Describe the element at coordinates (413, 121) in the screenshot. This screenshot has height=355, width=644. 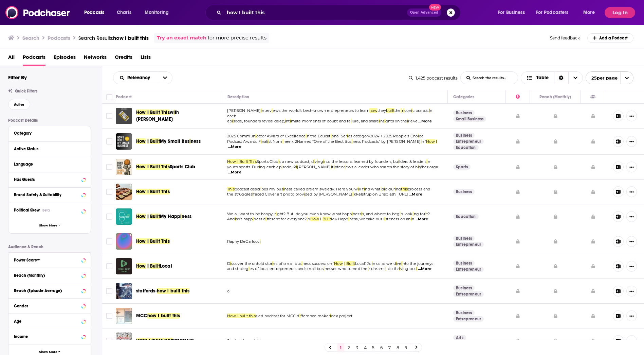
I see `span: r eve` at that location.